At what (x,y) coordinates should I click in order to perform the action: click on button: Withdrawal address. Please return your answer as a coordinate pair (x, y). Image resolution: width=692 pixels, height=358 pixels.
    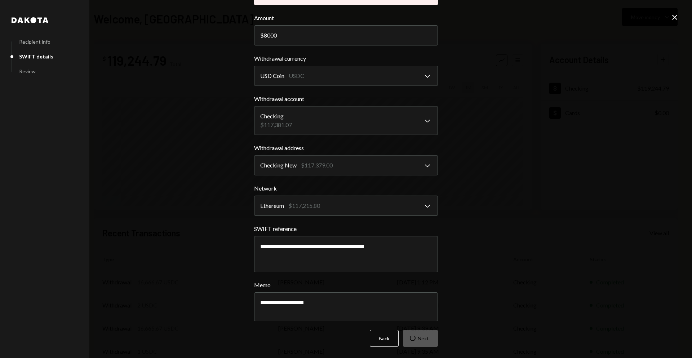
    Looking at the image, I should click on (346, 165).